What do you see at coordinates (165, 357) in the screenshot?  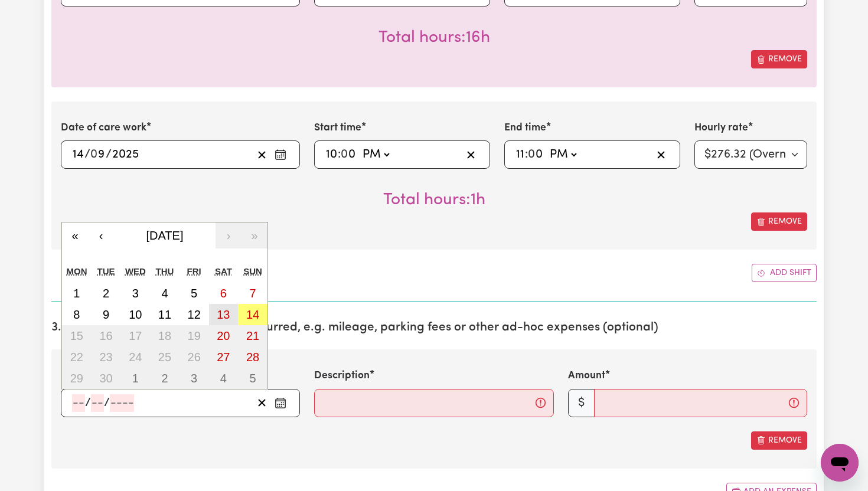 I see `button: 25 September 2025` at bounding box center [165, 357].